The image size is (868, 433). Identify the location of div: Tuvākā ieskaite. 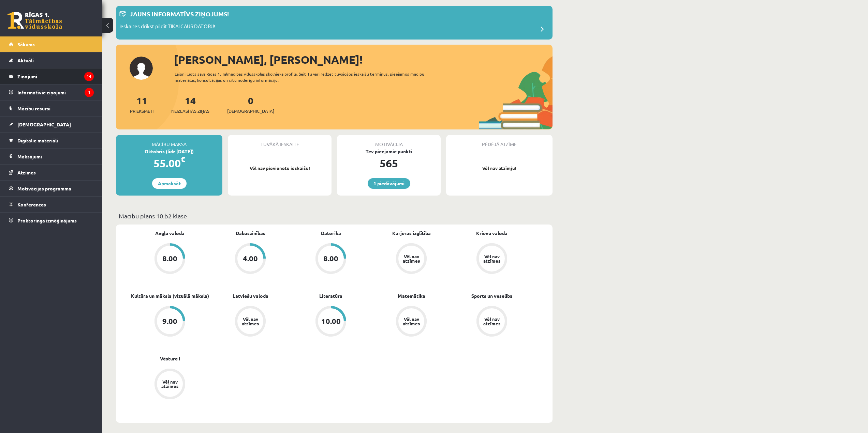
(280, 141).